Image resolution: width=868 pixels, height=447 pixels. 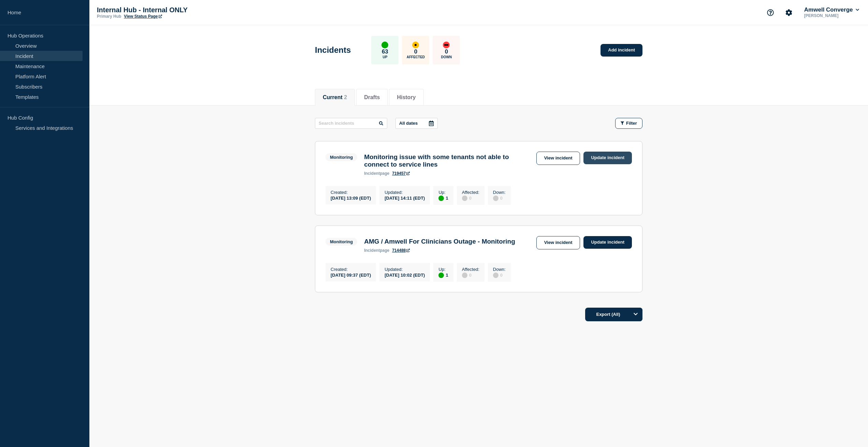 What do you see at coordinates (770, 13) in the screenshot?
I see `button: Support` at bounding box center [770, 13].